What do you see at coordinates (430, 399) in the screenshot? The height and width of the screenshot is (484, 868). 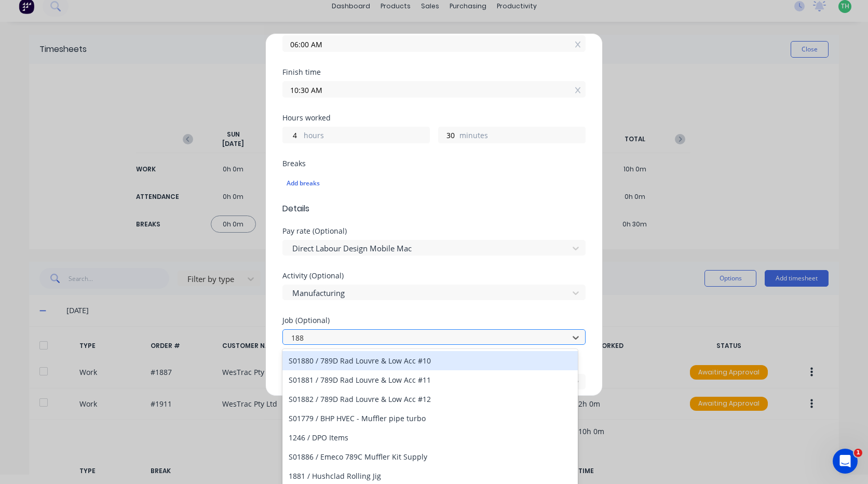 I see `div: S01882 / 789D Rad Louvre & Low Acc #12` at bounding box center [430, 399].